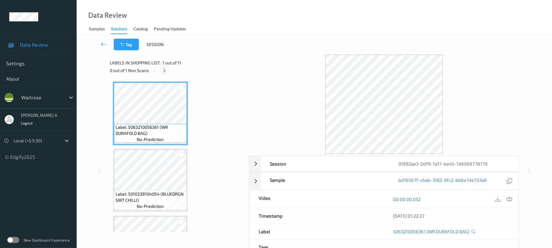  Describe the element at coordinates (140, 29) in the screenshot. I see `div: Catalog` at that location.